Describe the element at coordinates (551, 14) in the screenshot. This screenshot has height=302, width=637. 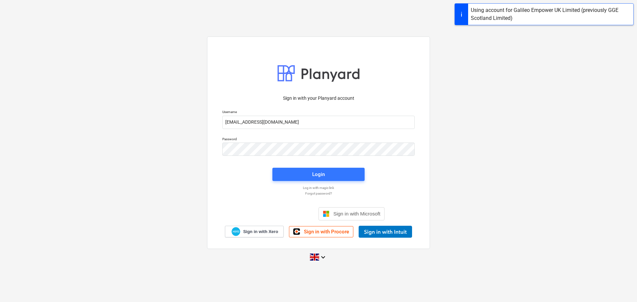
I see `div: Using account for Galileo Empower UK Limited (previously GGE Scotland Limited)` at that location.